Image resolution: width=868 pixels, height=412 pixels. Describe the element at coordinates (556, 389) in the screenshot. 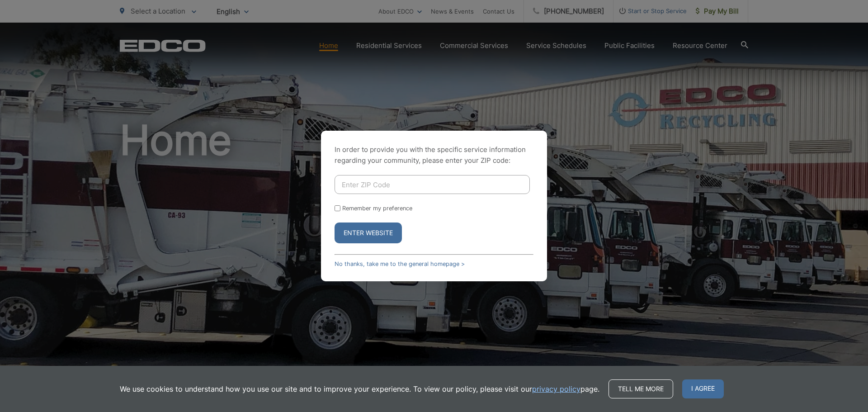

I see `a: privacy policy` at that location.